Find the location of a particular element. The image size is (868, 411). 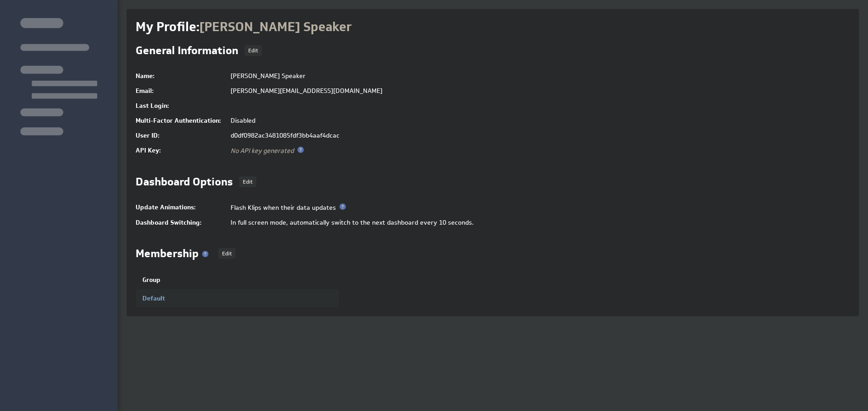

td: User ID: is located at coordinates (181, 136).